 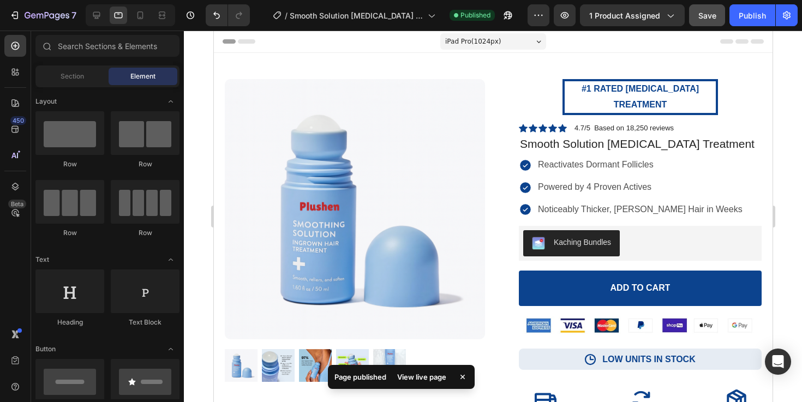 I want to click on input: Search Sections & Elements, so click(x=108, y=46).